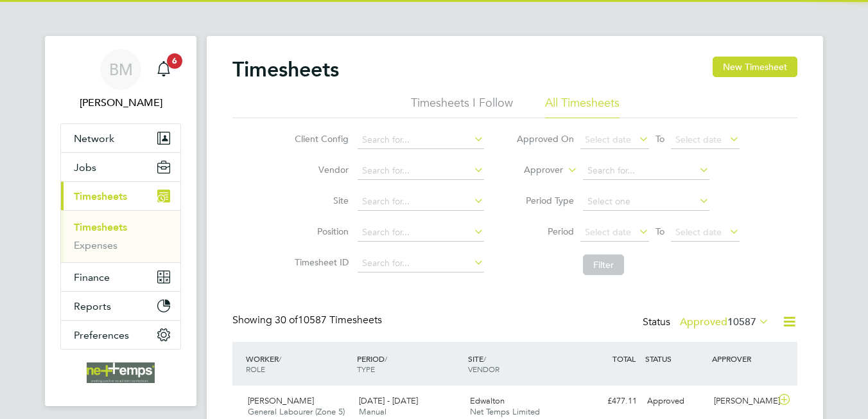  What do you see at coordinates (675, 358) in the screenshot?
I see `div: STATUS` at bounding box center [675, 358].